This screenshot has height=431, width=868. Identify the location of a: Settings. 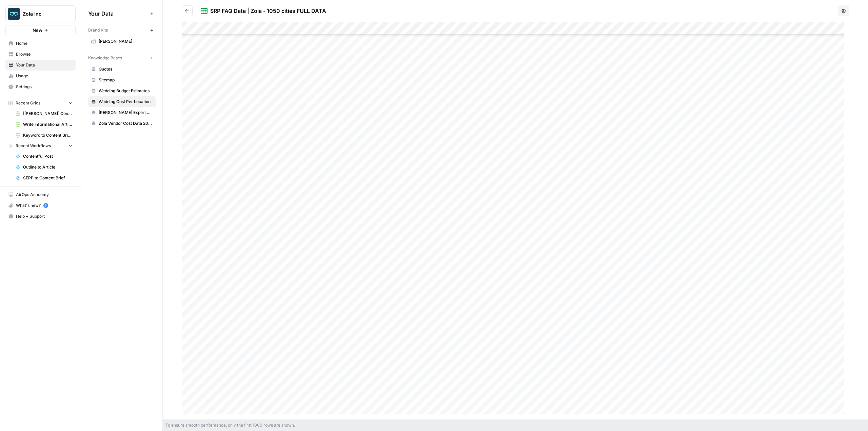
(40, 87).